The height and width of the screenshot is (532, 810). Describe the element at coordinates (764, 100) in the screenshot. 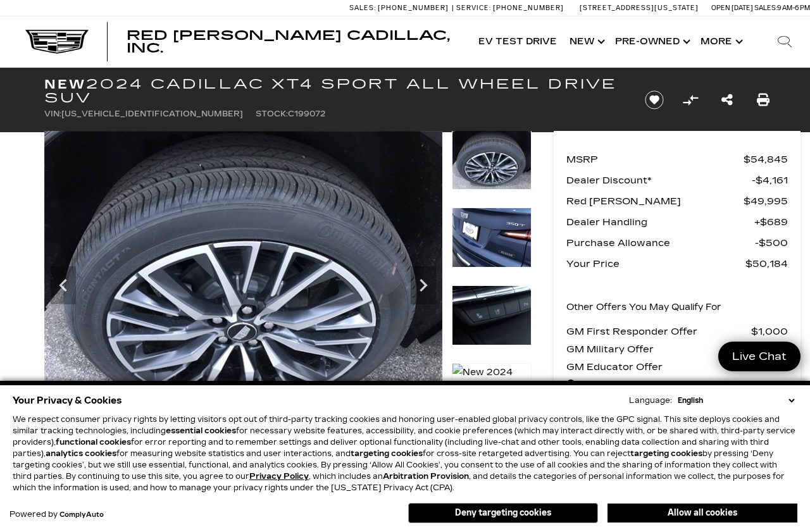

I see `a: Print this New 2024 Cadillac XT4 Sport All Wheel Drive SUV` at that location.